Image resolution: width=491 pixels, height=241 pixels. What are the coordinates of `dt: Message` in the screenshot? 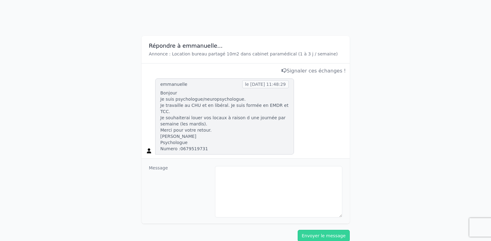 It's located at (179, 191).